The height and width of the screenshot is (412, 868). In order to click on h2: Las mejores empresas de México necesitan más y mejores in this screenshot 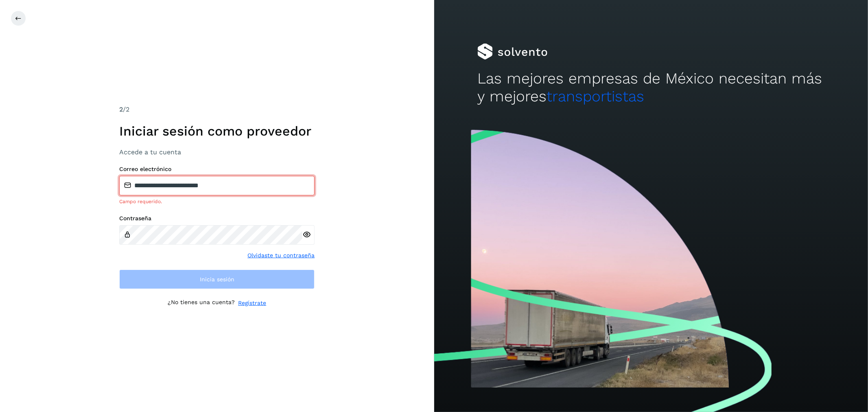, I will do `click(650, 87)`.